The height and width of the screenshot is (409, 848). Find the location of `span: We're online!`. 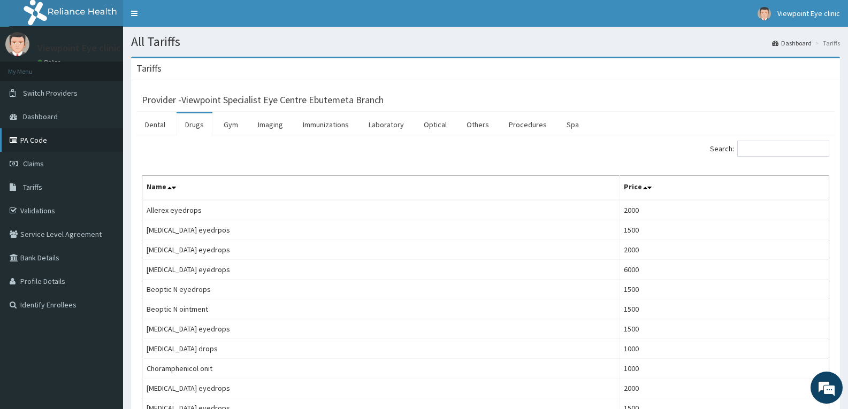

span: We're online! is located at coordinates (105, 189).